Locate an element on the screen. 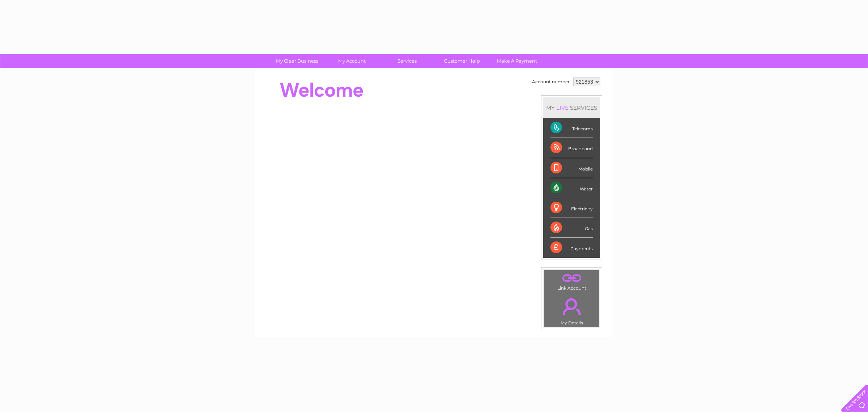 This screenshot has width=868, height=412. a: Services is located at coordinates (407, 61).